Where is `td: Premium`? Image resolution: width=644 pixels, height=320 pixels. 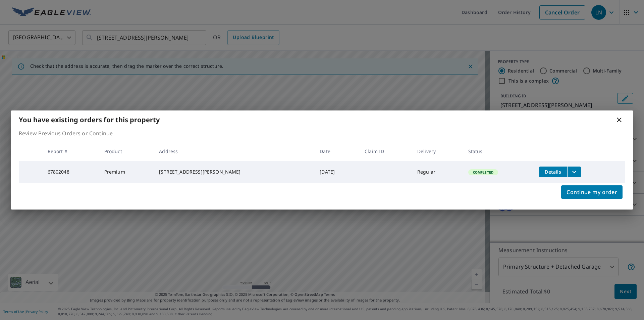 td: Premium is located at coordinates (126, 172).